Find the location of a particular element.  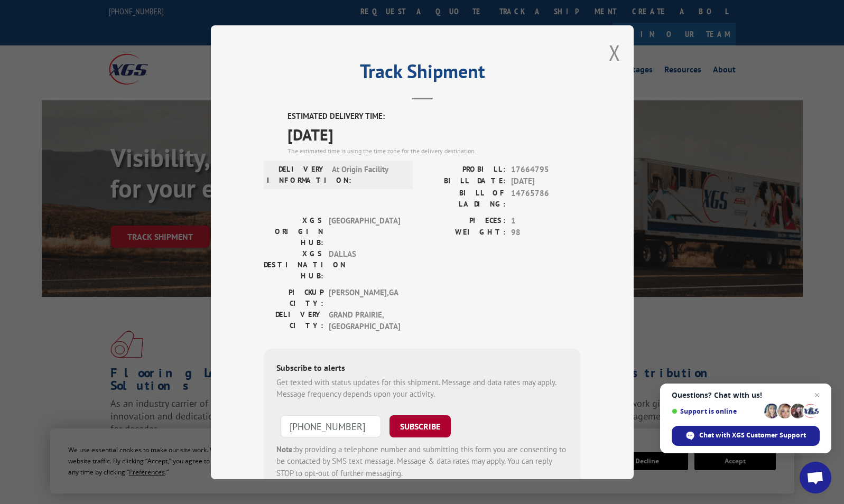

label: ESTIMATED DELIVERY TIME: is located at coordinates (434, 117).